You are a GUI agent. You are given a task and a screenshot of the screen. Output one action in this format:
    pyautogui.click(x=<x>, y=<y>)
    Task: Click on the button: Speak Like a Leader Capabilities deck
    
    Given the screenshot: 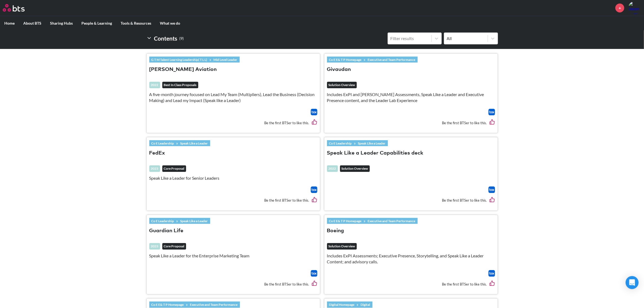 What is the action you would take?
    pyautogui.click(x=375, y=153)
    